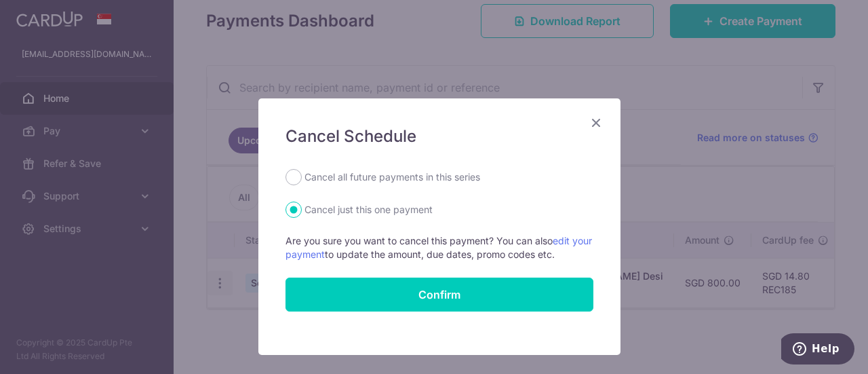  What do you see at coordinates (439, 248) in the screenshot?
I see `p: Are you sure you want to cancel this payment? You can also to update the amount, due dates, promo...` at bounding box center [439, 248].